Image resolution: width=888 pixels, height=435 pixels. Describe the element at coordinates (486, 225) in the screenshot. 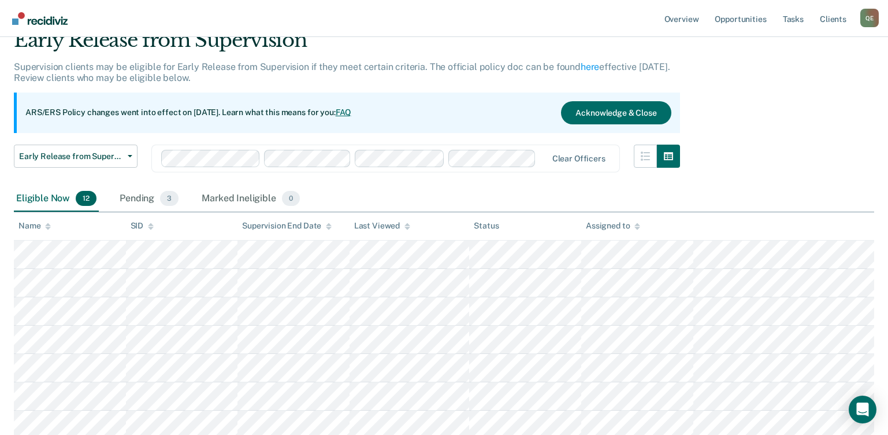

I see `div: Status` at that location.